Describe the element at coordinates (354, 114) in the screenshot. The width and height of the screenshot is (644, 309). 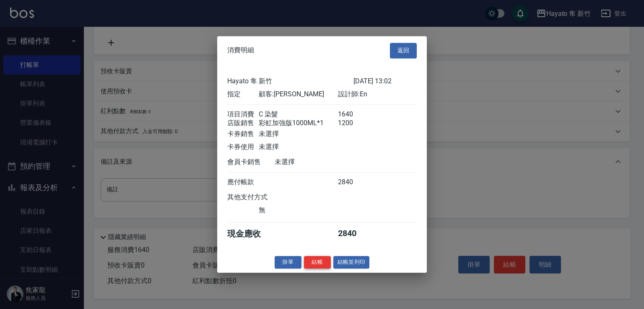
I see `div: 1640` at that location.